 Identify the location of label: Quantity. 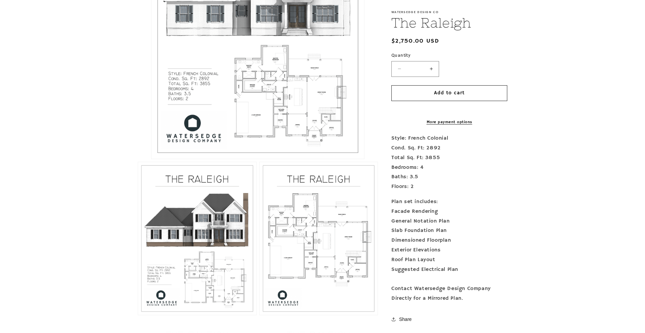
(449, 56).